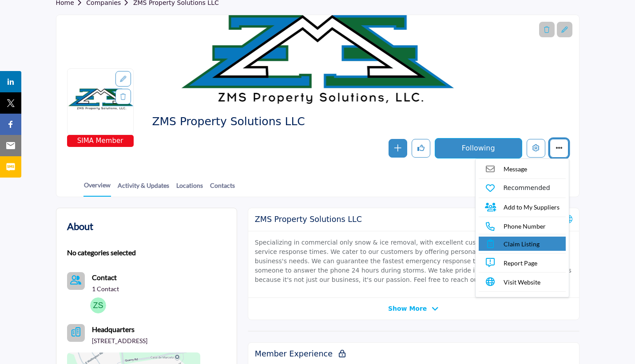 This screenshot has width=635, height=364. What do you see at coordinates (520, 263) in the screenshot?
I see `span: Report Page` at bounding box center [520, 263].